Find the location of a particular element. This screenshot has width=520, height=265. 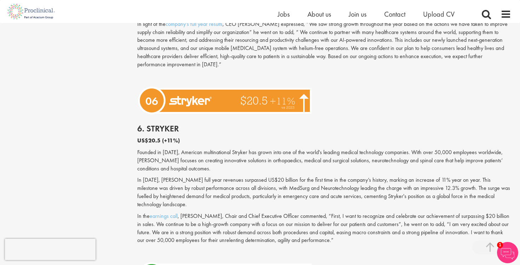

b: US$20.5 (+11%) is located at coordinates (158, 140).